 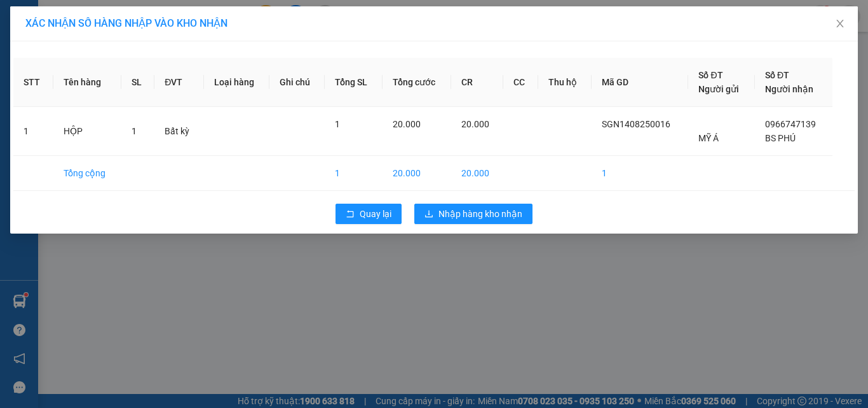 I want to click on span: BS PHÚ, so click(x=780, y=138).